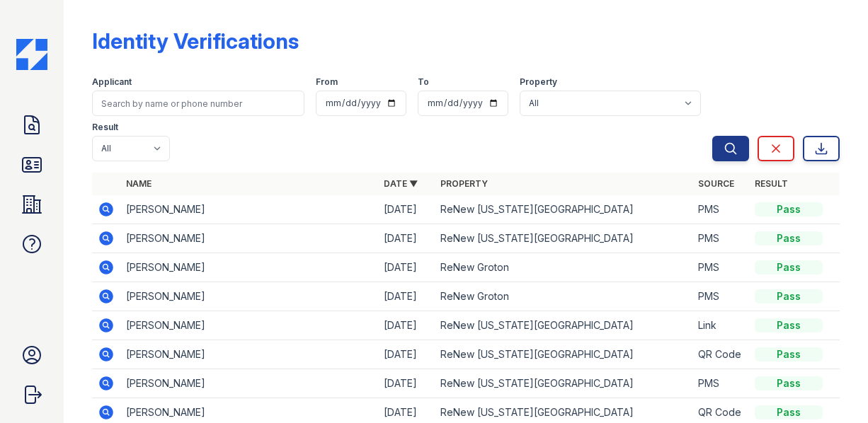  Describe the element at coordinates (538, 82) in the screenshot. I see `label: Property` at that location.